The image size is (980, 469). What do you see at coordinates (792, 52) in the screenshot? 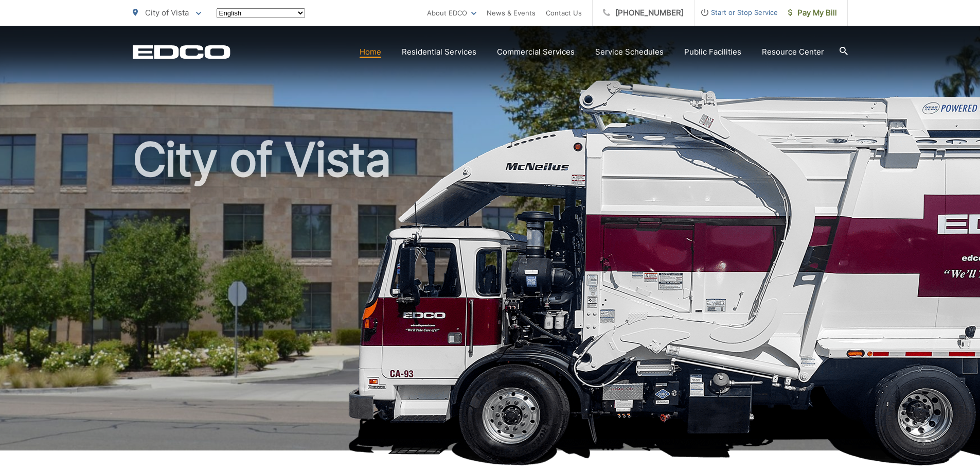
I see `a: Resource Center` at bounding box center [792, 52].